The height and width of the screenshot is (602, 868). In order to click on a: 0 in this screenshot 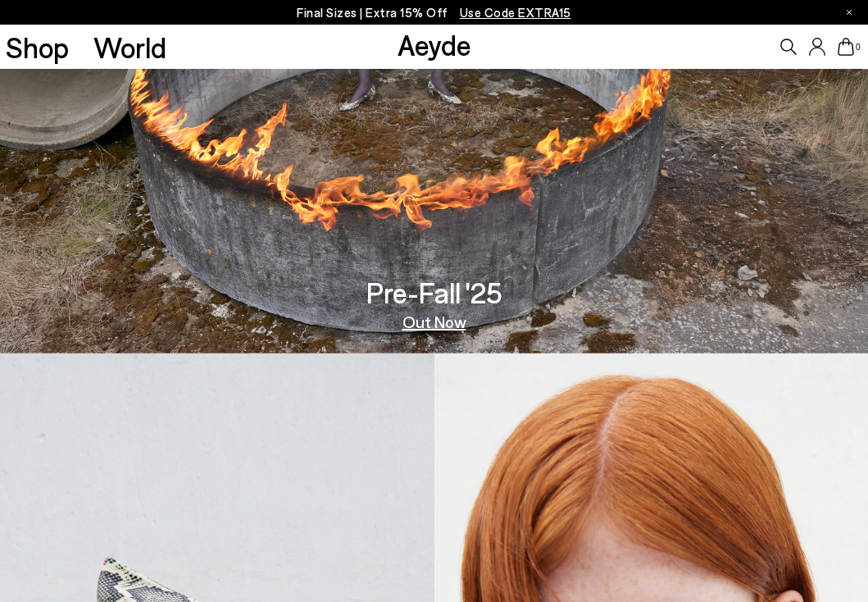, I will do `click(846, 47)`.